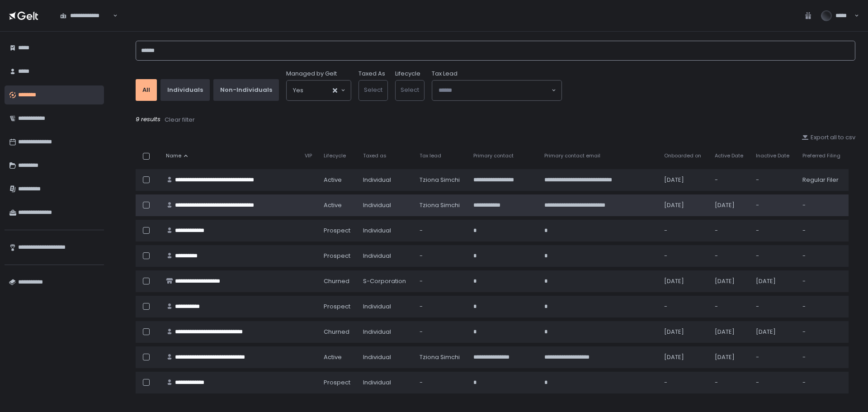  I want to click on button: All, so click(146, 90).